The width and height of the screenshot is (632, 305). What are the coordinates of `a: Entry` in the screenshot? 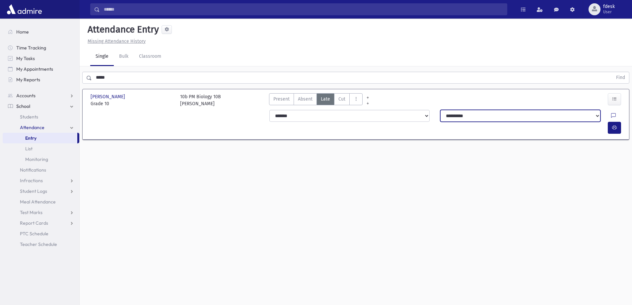 It's located at (40, 138).